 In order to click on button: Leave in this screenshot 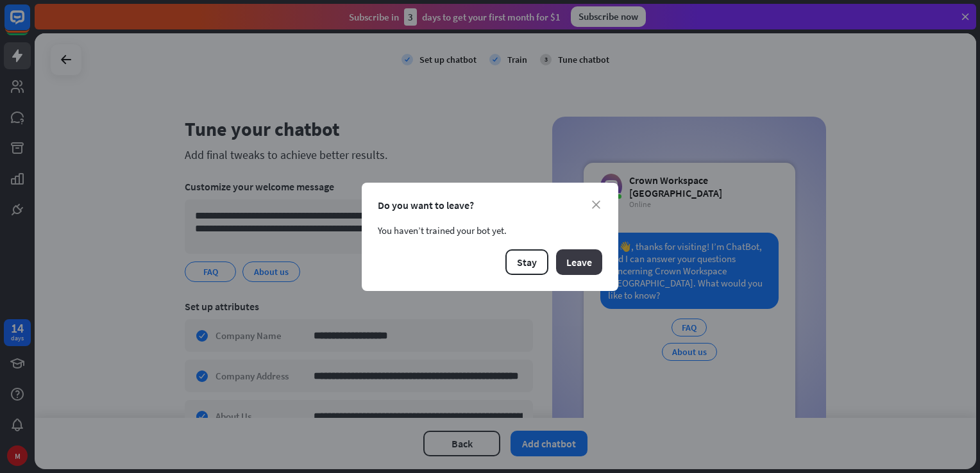, I will do `click(579, 262)`.